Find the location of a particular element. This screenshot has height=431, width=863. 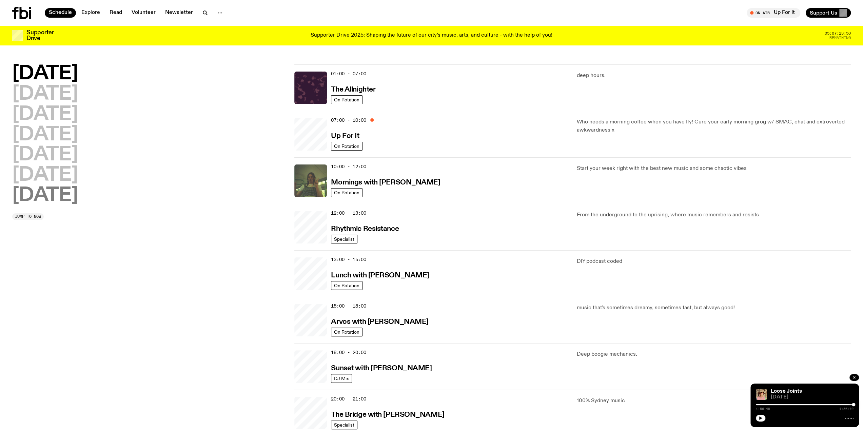

button: Jump to now is located at coordinates (28, 217).